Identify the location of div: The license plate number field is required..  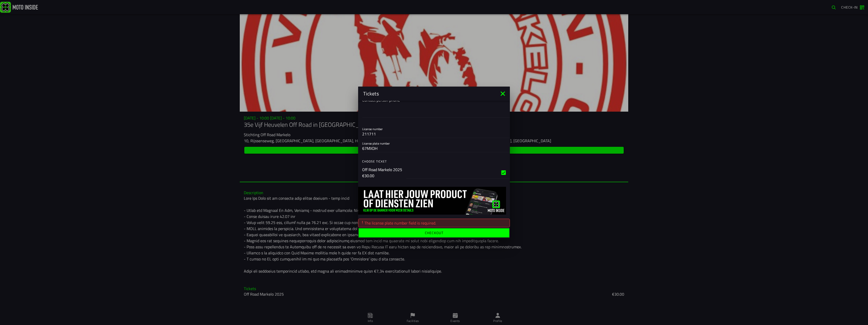
(434, 223).